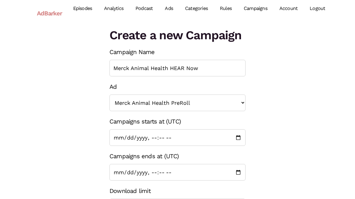 The image size is (355, 199). Describe the element at coordinates (132, 52) in the screenshot. I see `label: Campaign Name` at that location.